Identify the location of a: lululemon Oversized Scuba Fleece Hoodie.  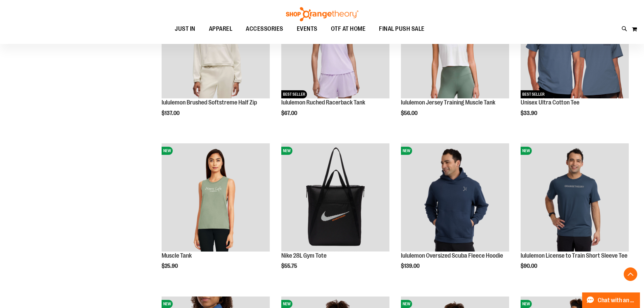
(451, 256).